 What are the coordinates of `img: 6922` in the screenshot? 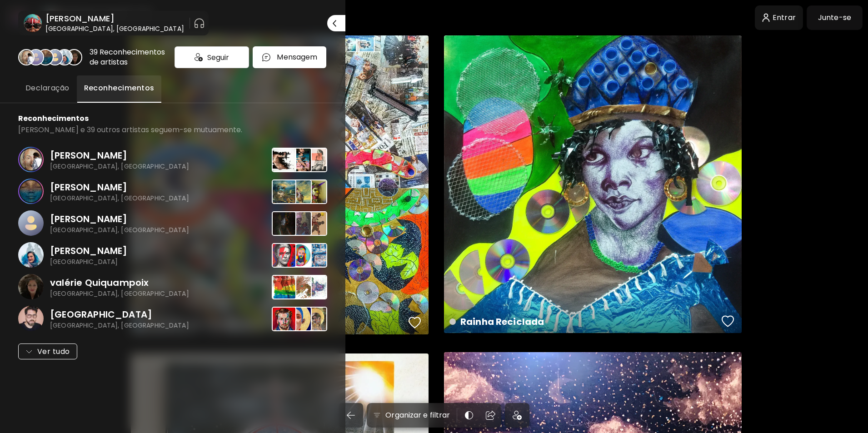 It's located at (315, 256).